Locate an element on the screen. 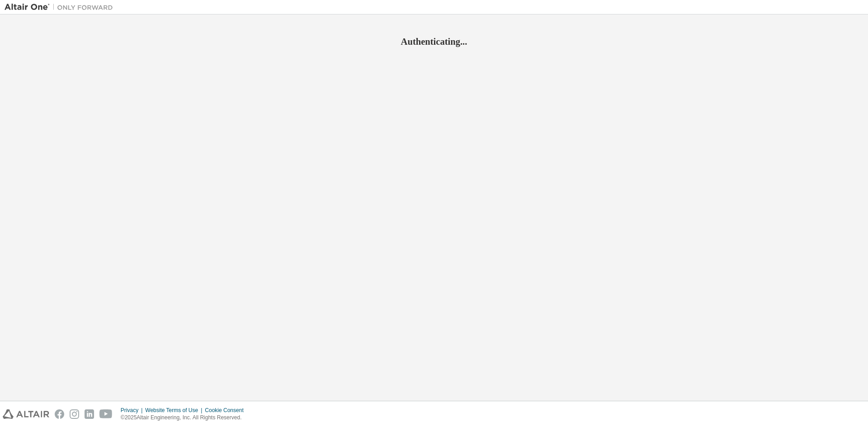  h2: Authenticating... is located at coordinates (434, 41).